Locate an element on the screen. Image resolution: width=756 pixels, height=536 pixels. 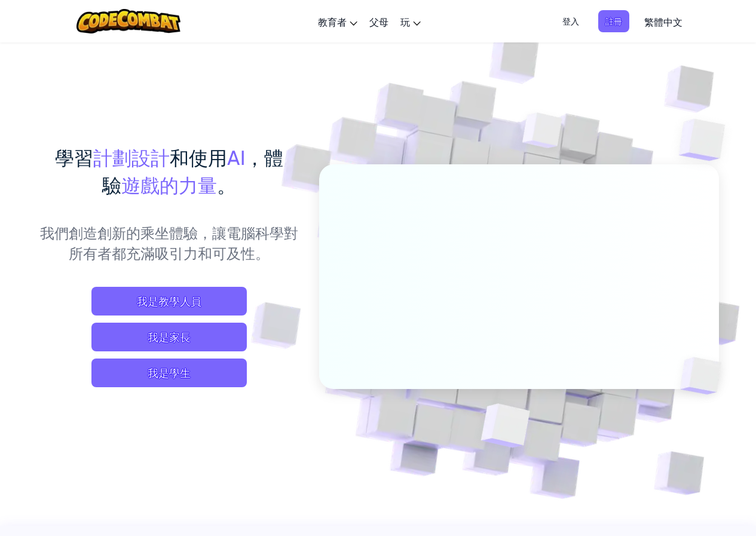
a: 父母 is located at coordinates (378, 21).